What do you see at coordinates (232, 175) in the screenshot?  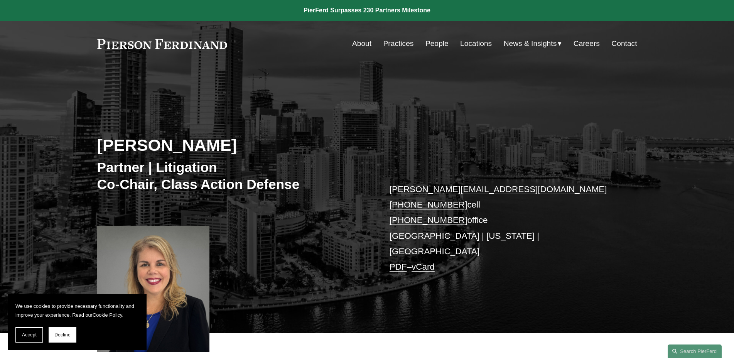 I see `h3: Partner | Litigation Co-Chair, Class Action Defense` at bounding box center [232, 175].